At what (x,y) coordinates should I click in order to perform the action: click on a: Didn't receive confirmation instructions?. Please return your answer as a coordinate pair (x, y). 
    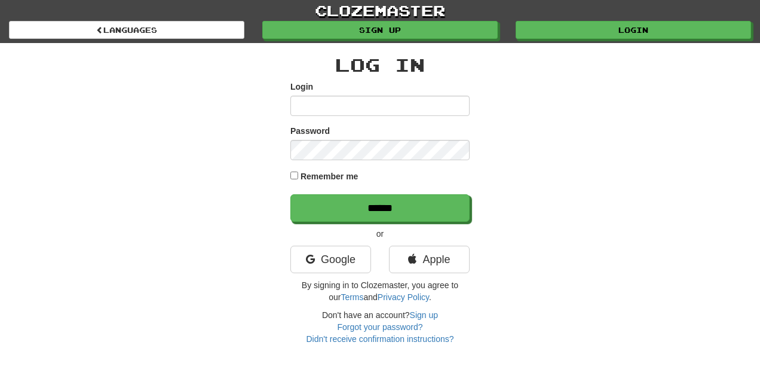
    Looking at the image, I should click on (379, 339).